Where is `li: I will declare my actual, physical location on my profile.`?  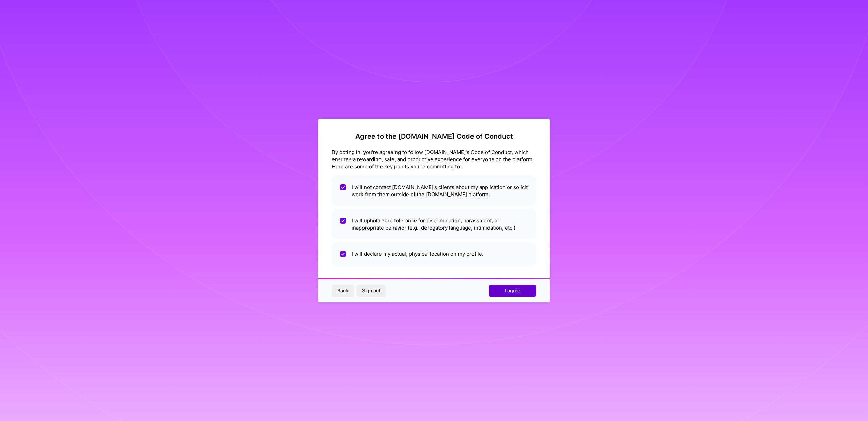 li: I will declare my actual, physical location on my profile. is located at coordinates (434, 254).